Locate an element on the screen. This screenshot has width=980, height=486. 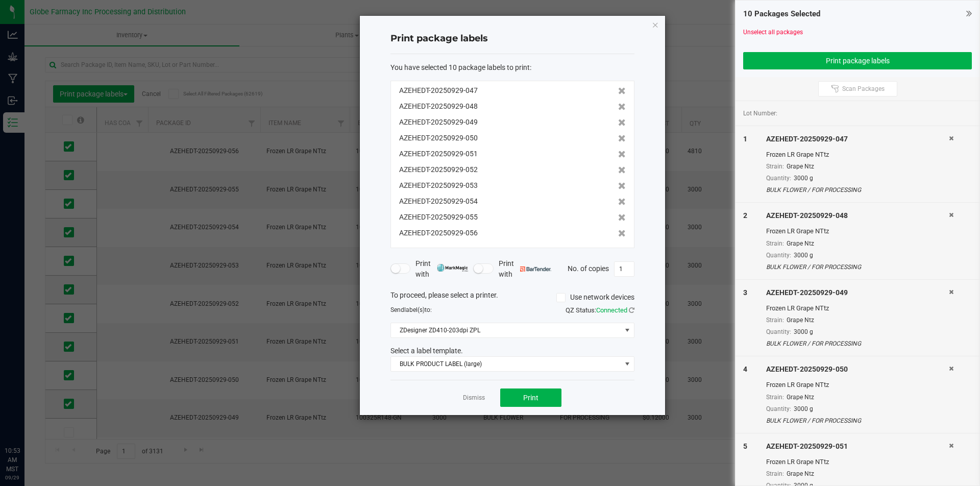
span: BULK PRODUCT LABEL (large) is located at coordinates (506, 364).